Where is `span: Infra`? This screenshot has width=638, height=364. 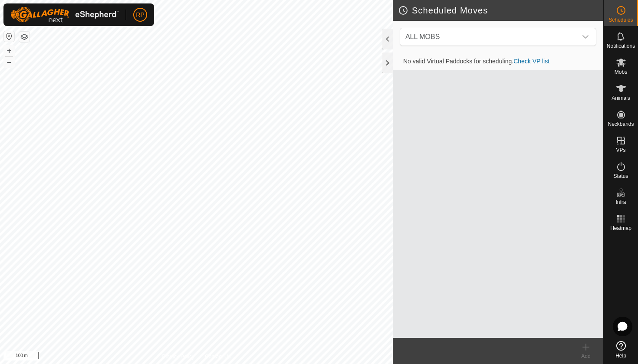
span: Infra is located at coordinates (621, 202).